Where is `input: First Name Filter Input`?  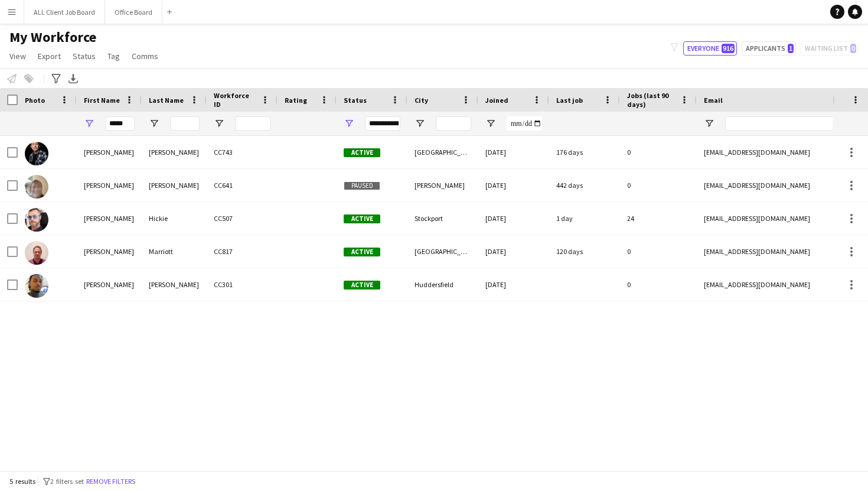
input: First Name Filter Input is located at coordinates (120, 123).